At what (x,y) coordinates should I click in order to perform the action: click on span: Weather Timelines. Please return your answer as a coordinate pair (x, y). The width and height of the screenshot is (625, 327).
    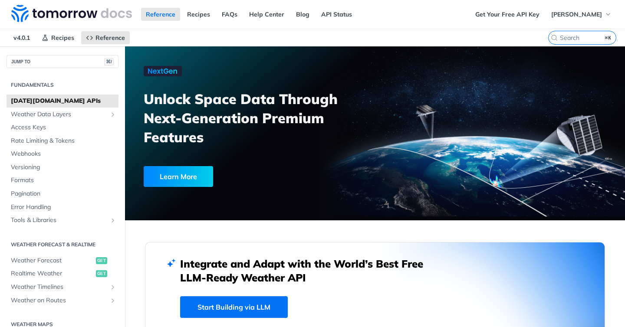
    Looking at the image, I should click on (59, 287).